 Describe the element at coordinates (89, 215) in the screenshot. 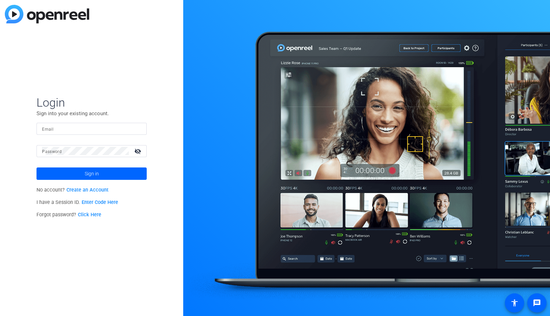

I see `a: Click Here` at that location.